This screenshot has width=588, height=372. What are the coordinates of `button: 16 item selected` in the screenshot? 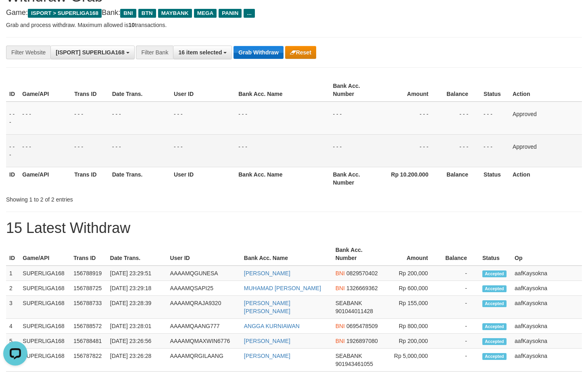 It's located at (202, 52).